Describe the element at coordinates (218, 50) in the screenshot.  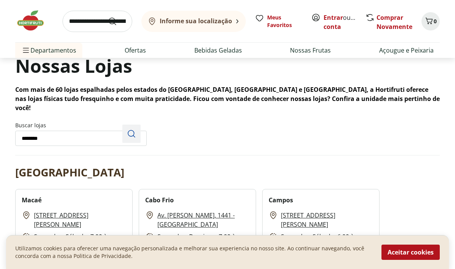
I see `a: Bebidas Geladas` at that location.